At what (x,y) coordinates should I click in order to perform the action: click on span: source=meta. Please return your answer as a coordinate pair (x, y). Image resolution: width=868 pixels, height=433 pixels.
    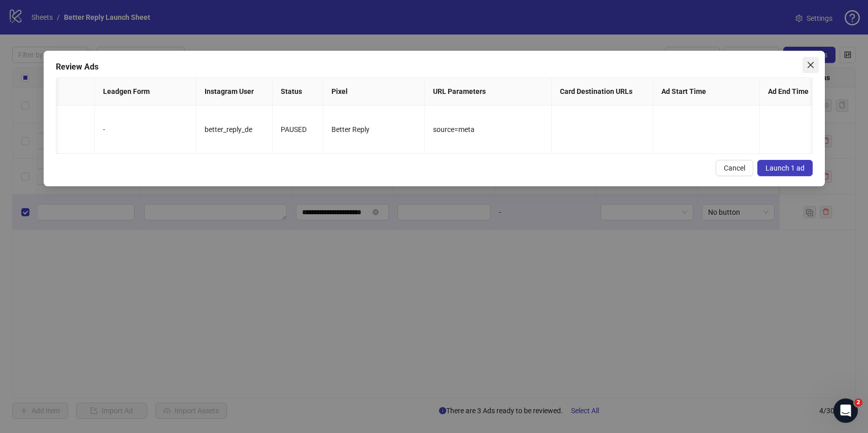
    Looking at the image, I should click on (454, 129).